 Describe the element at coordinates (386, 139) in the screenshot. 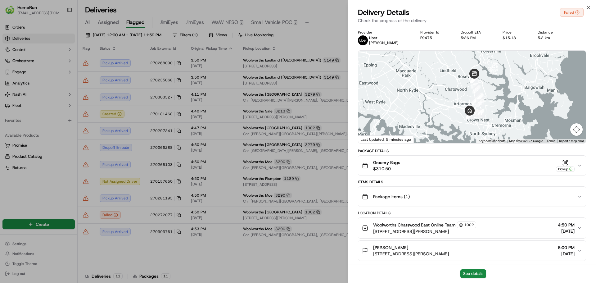

I see `div: Last Updated: 5 minutes ago` at that location.